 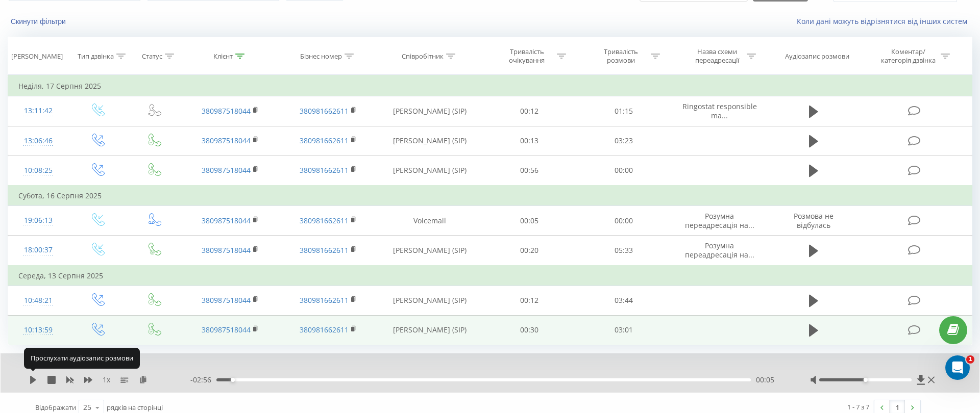 What do you see at coordinates (717, 56) in the screenshot?
I see `div: Назва схеми переадресації` at bounding box center [717, 56].